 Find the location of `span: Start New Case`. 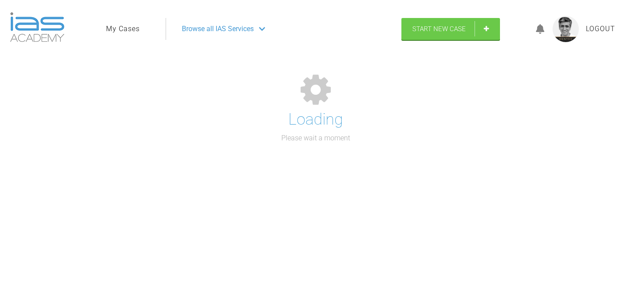

span: Start New Case is located at coordinates (439, 29).